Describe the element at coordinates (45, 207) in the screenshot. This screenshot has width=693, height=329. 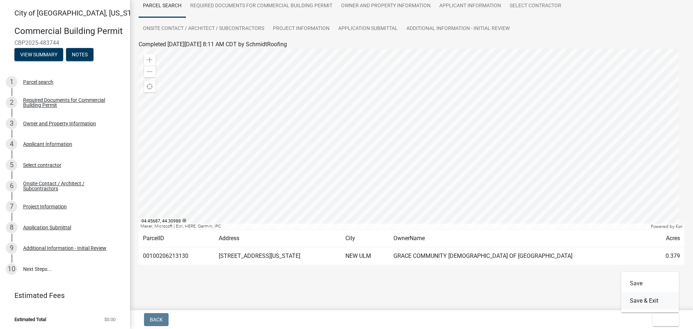
I see `div: Project Information` at that location.